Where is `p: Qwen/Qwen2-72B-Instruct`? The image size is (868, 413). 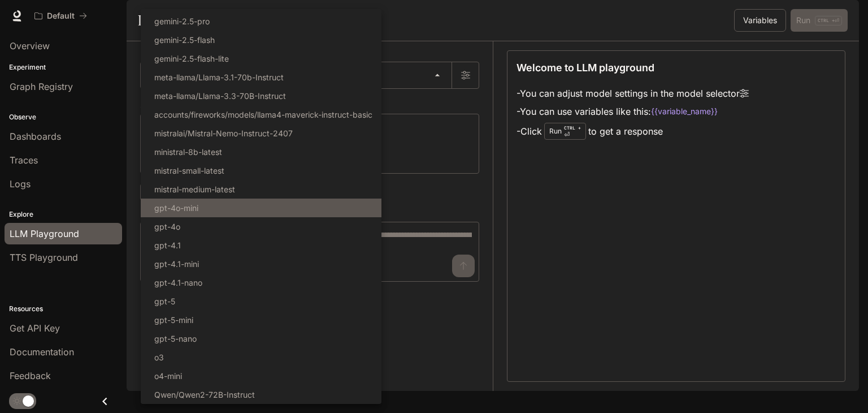 p: Qwen/Qwen2-72B-Instruct is located at coordinates (205, 394).